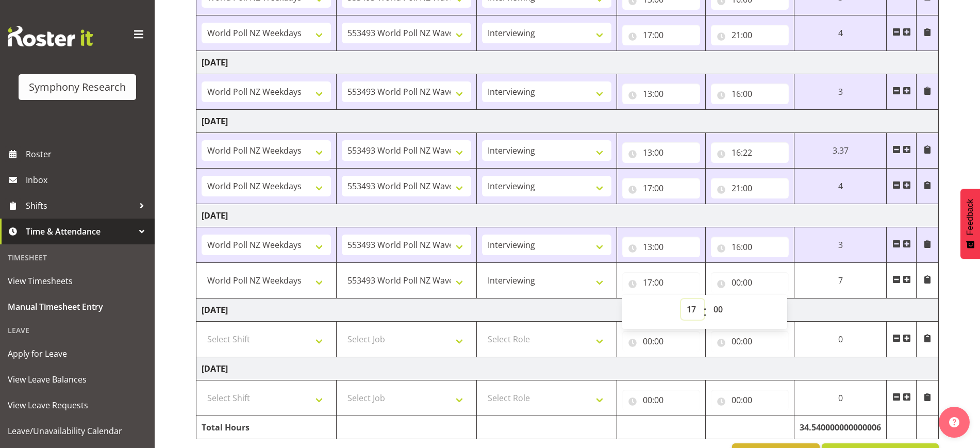  What do you see at coordinates (77, 87) in the screenshot?
I see `div: Symphony Research` at bounding box center [77, 87].